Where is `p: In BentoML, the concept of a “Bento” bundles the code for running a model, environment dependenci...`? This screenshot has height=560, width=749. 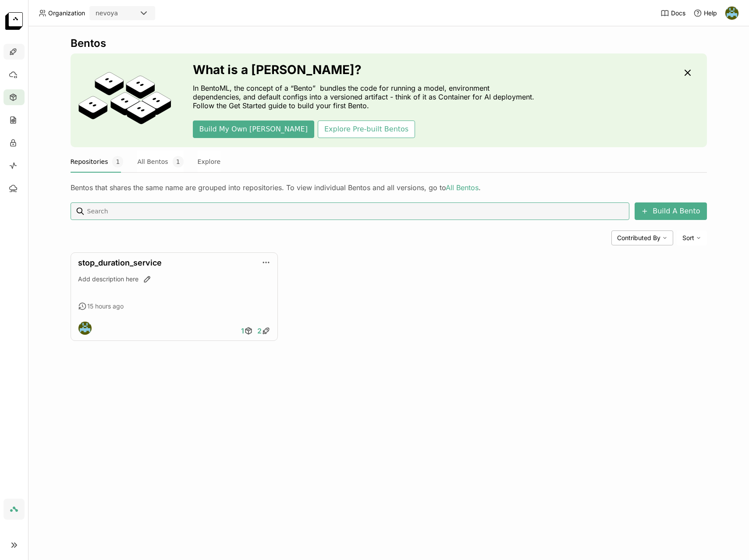
p: In BentoML, the concept of a “Bento” bundles the code for running a model, environment dependenci... is located at coordinates (366, 97).